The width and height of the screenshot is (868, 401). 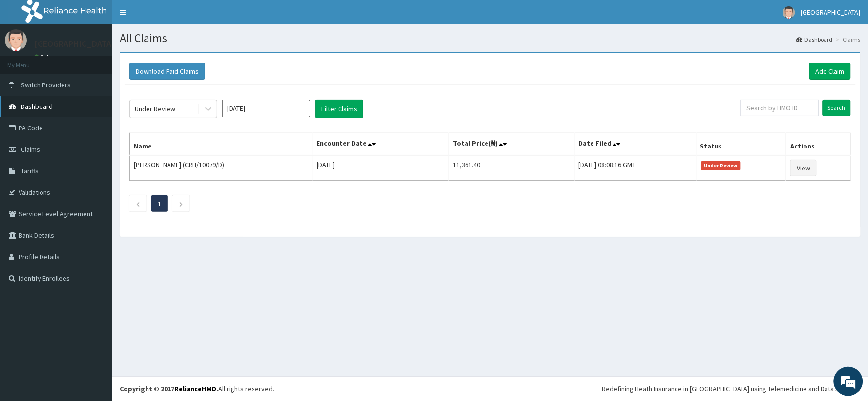 I want to click on button: Filter Claims, so click(x=339, y=109).